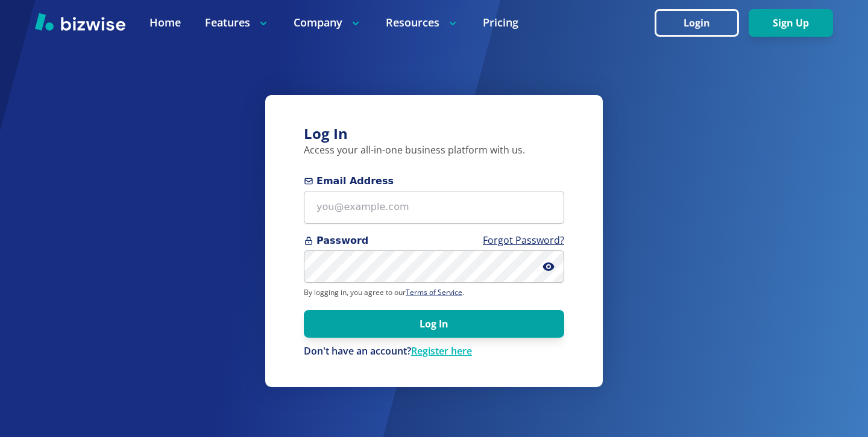 Image resolution: width=868 pixels, height=437 pixels. What do you see at coordinates (434, 324) in the screenshot?
I see `button: Log In` at bounding box center [434, 324].